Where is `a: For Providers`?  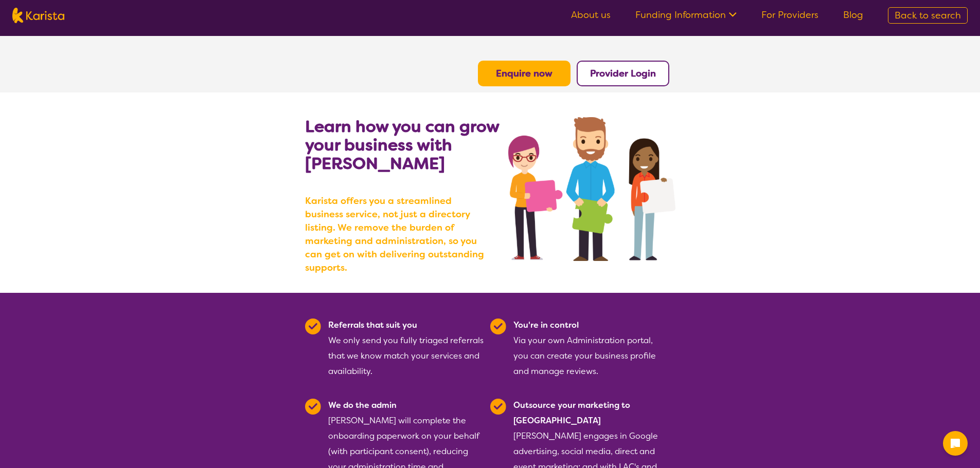 a: For Providers is located at coordinates (790, 15).